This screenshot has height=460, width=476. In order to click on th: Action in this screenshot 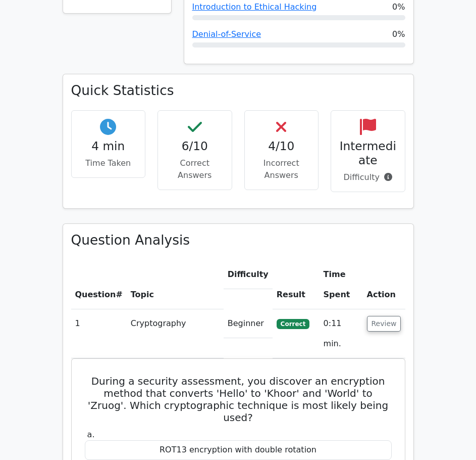, I will do `click(384, 285)`.